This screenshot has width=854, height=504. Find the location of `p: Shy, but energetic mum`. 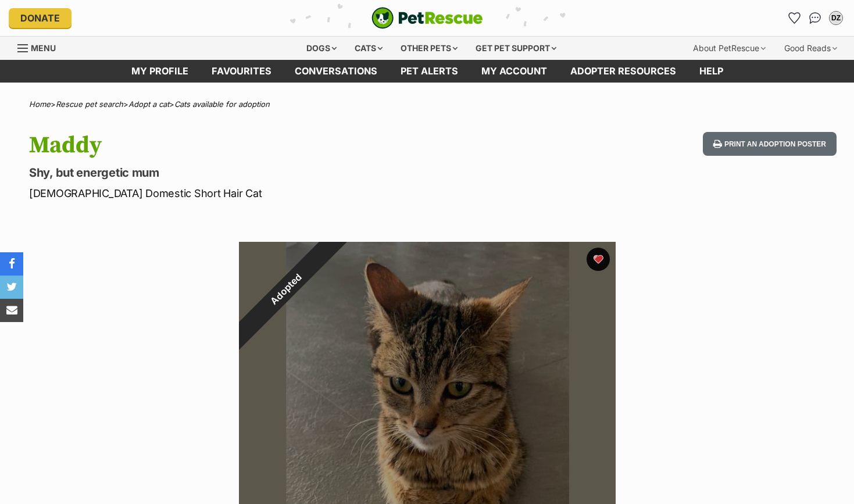

p: Shy, but energetic mum is located at coordinates (274, 173).